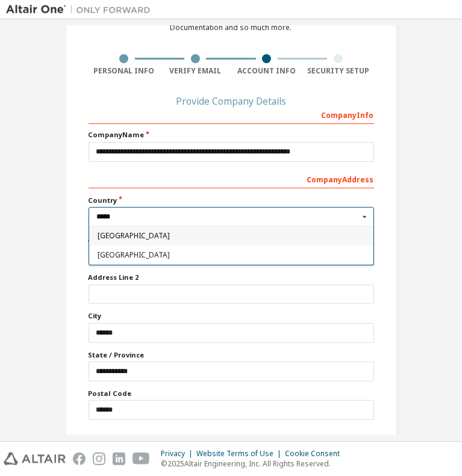  What do you see at coordinates (240, 454) in the screenshot?
I see `div: Website Terms of Use` at bounding box center [240, 454].